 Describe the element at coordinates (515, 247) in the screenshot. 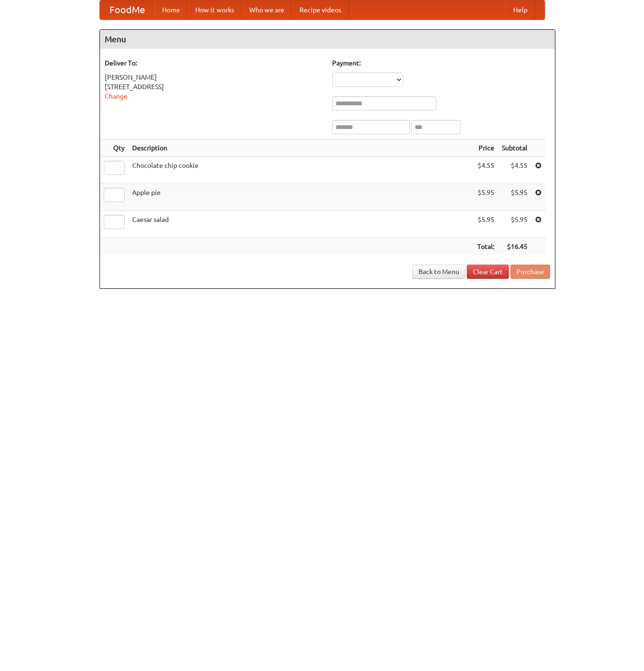

I see `th: $16.45` at that location.